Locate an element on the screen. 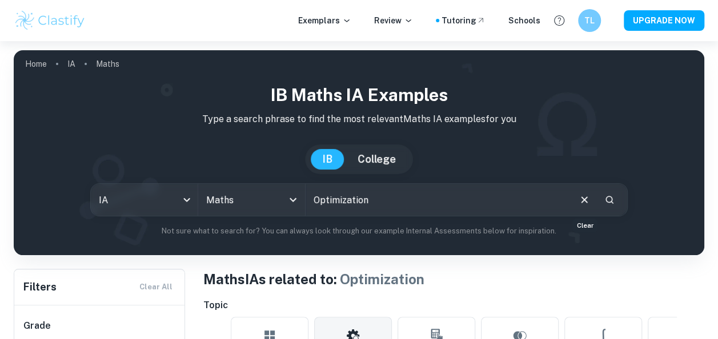 The width and height of the screenshot is (718, 339). button: IB is located at coordinates (327, 159).